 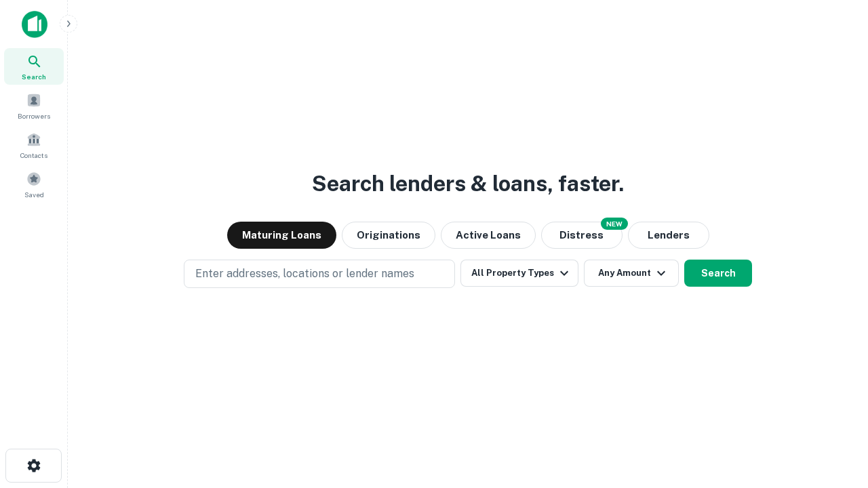 I want to click on button: Any Amount, so click(x=631, y=273).